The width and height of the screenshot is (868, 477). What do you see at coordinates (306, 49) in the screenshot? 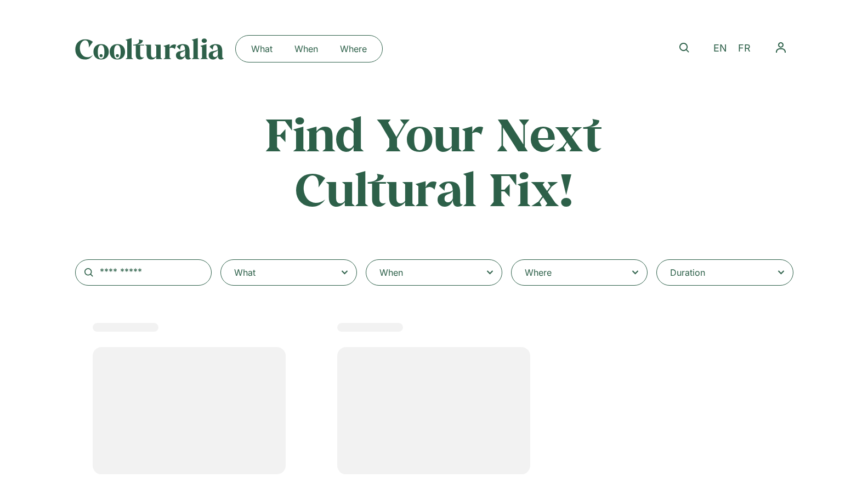
I see `a: When` at bounding box center [306, 49].